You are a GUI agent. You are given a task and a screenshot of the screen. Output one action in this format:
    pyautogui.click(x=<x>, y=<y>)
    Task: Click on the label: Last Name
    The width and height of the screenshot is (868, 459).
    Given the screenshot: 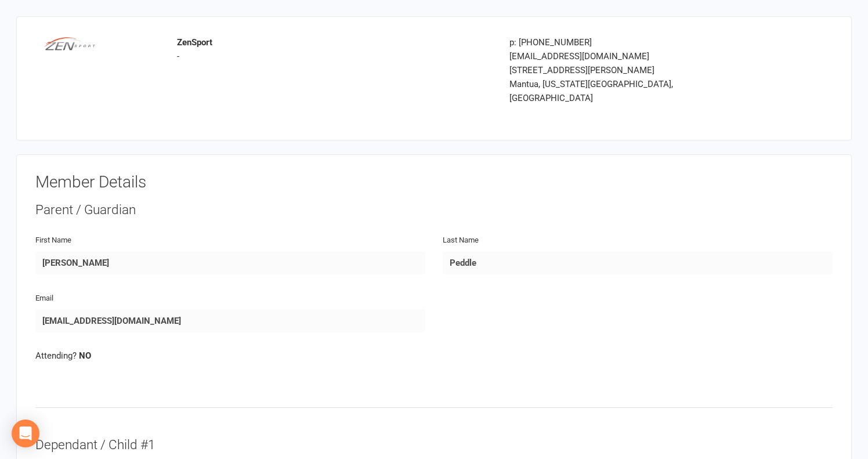 What is the action you would take?
    pyautogui.click(x=460, y=240)
    